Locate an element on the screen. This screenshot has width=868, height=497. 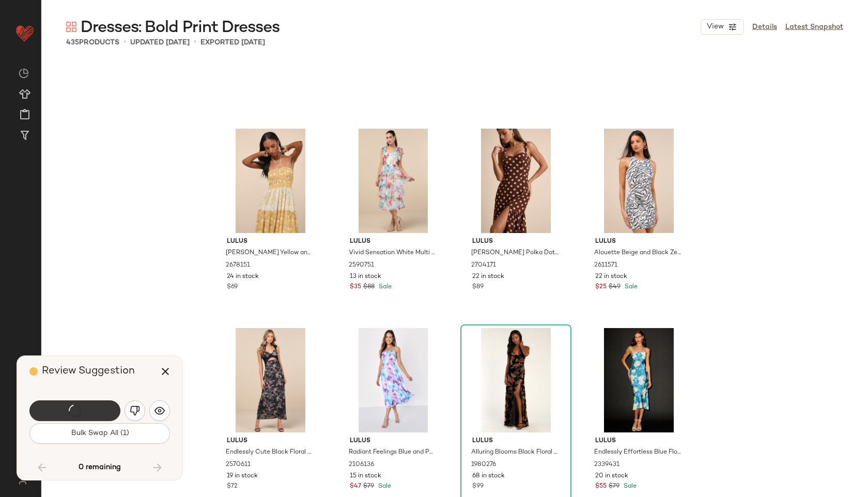
span: 19 in stock is located at coordinates (243, 477).